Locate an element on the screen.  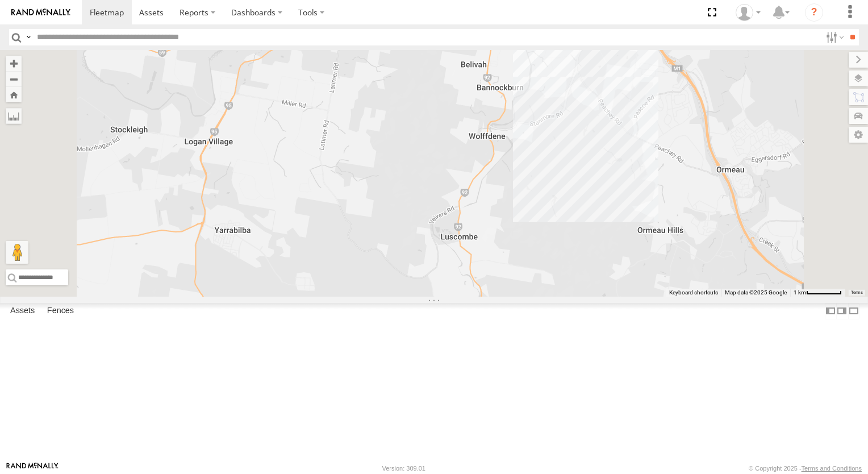
button: Drag Pegman onto the map to open Street View is located at coordinates (17, 253).